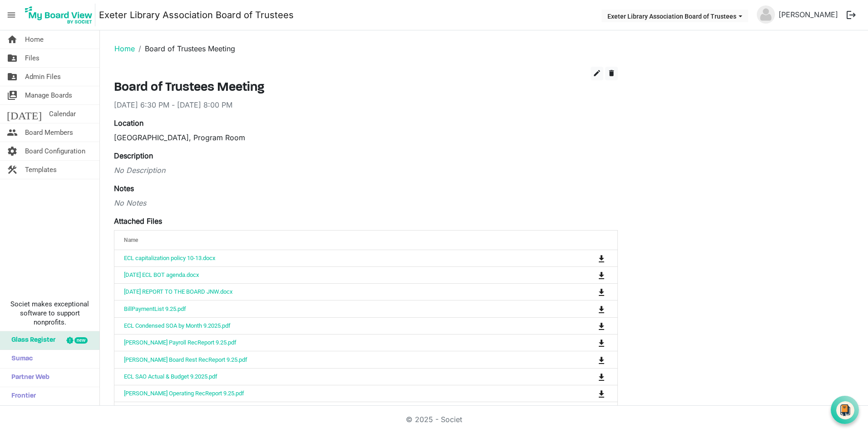 This screenshot has height=433, width=868. Describe the element at coordinates (851, 15) in the screenshot. I see `button: logout` at that location.